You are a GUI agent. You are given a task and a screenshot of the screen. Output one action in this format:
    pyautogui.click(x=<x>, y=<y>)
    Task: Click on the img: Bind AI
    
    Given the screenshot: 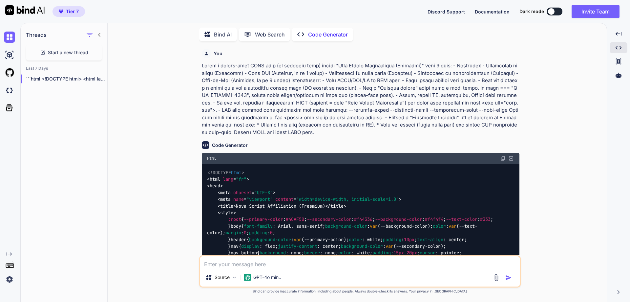 What is the action you would take?
    pyautogui.click(x=25, y=10)
    